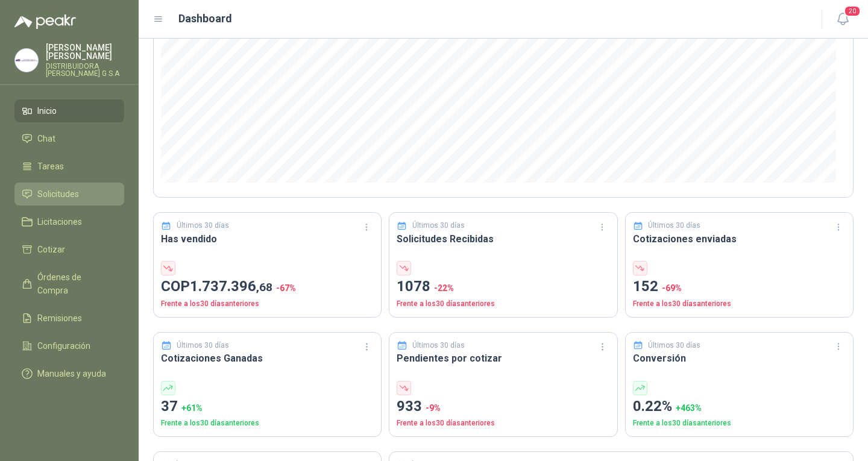 The image size is (868, 461). What do you see at coordinates (503, 358) in the screenshot?
I see `h3: Pendientes por cotizar` at bounding box center [503, 358].